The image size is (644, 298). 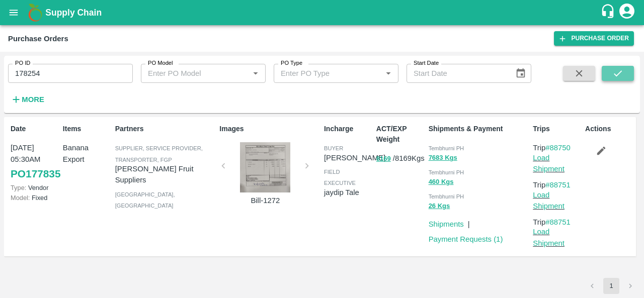 What do you see at coordinates (443, 158) in the screenshot?
I see `button: 7683 Kgs` at bounding box center [443, 158].